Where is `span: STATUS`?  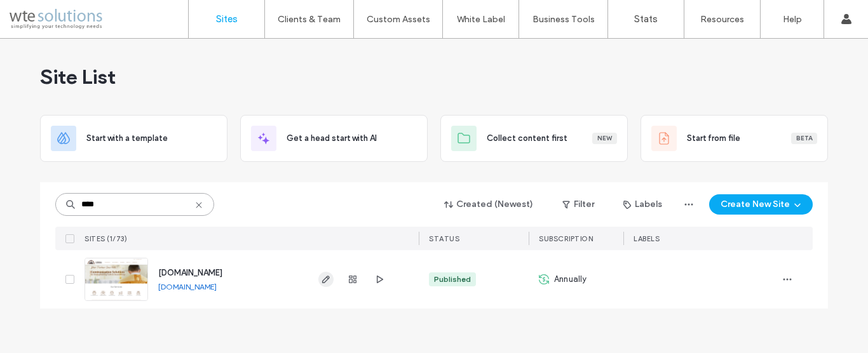
span: STATUS is located at coordinates (444, 239).